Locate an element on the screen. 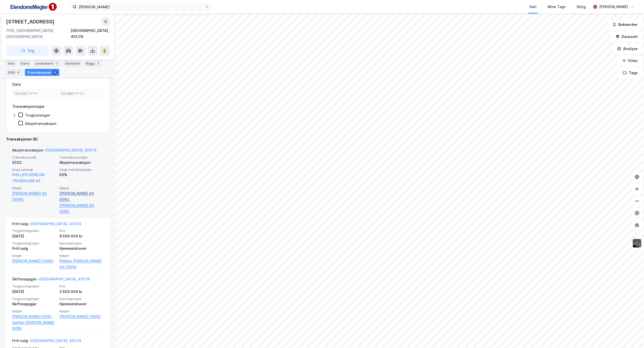  button: Datasett is located at coordinates (627, 37).